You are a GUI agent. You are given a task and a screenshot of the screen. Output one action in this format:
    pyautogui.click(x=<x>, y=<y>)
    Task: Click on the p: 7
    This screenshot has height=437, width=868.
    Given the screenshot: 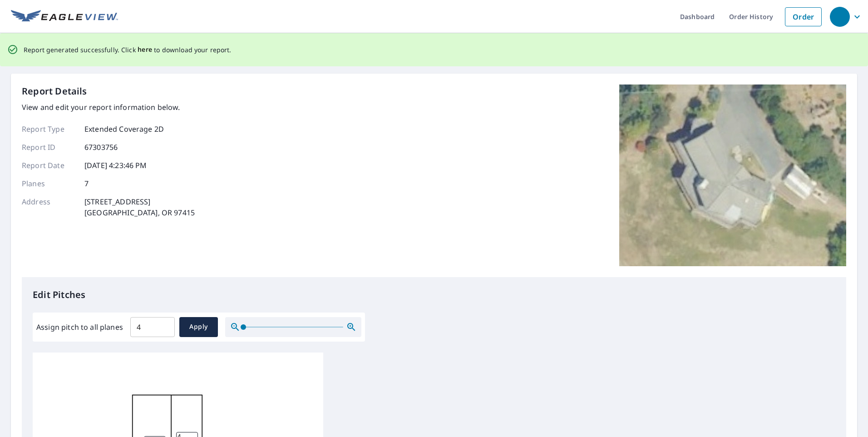 What is the action you would take?
    pyautogui.click(x=87, y=184)
    